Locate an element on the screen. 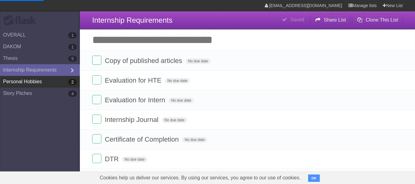 The image size is (415, 184). span: Cookies help us deliver our services. By using our services, you agree to our use of cookies. is located at coordinates (200, 178).